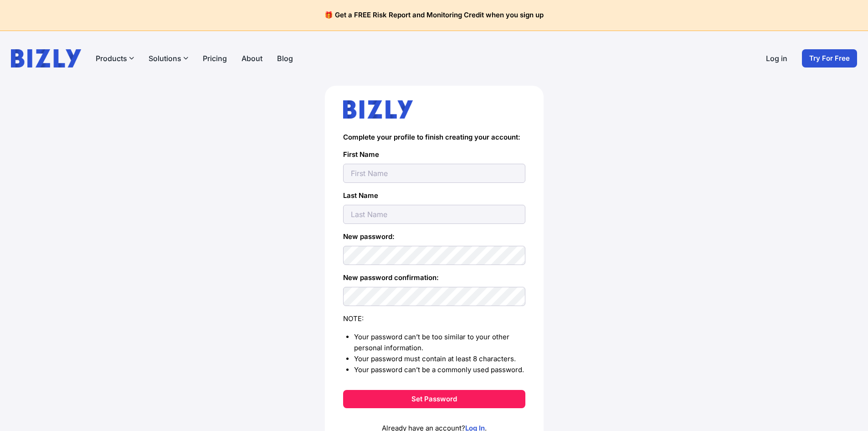  Describe the element at coordinates (439, 342) in the screenshot. I see `li: Your password can’t be too similar to your other personal information.` at that location.